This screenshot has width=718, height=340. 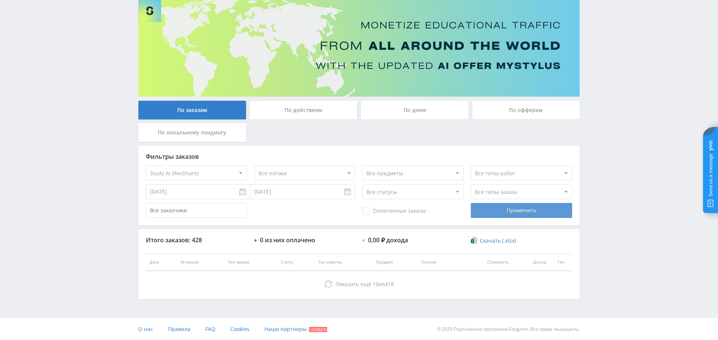 I want to click on th: Доход, so click(x=531, y=262).